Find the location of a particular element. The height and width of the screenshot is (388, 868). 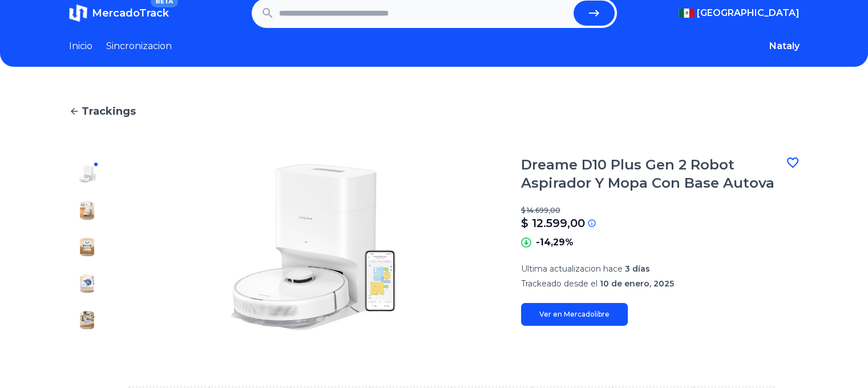

a: Inicio is located at coordinates (81, 46).